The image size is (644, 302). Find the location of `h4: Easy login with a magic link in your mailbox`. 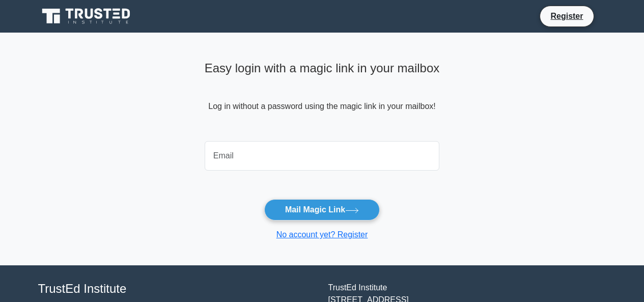

h4: Easy login with a magic link in your mailbox is located at coordinates (322, 68).